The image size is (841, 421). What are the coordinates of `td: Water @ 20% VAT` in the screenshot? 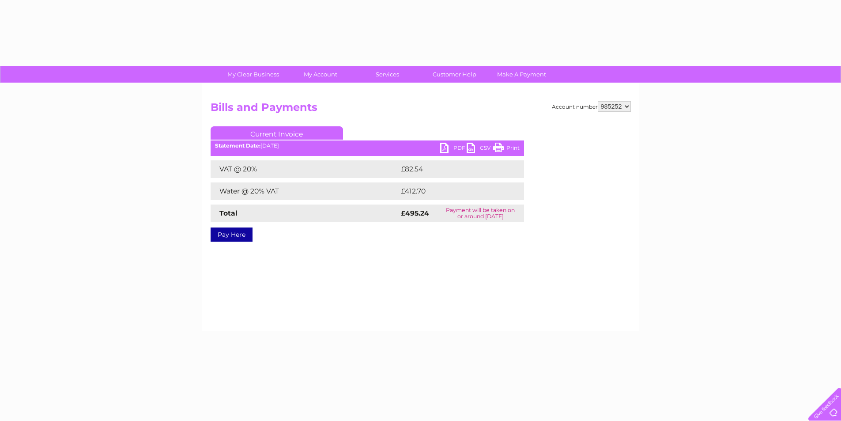 It's located at (305, 191).